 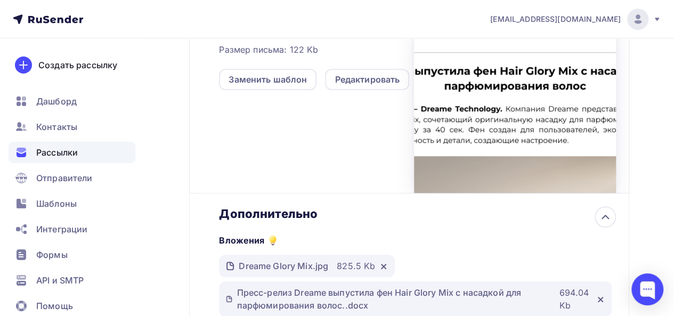 I want to click on span: Рассылки, so click(x=57, y=152).